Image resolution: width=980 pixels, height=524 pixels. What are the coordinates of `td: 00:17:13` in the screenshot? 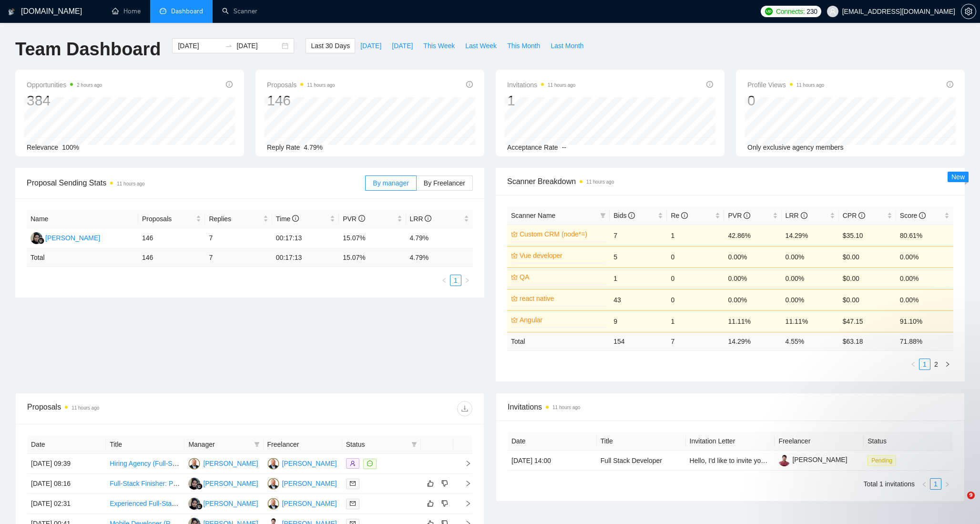 It's located at (305, 258).